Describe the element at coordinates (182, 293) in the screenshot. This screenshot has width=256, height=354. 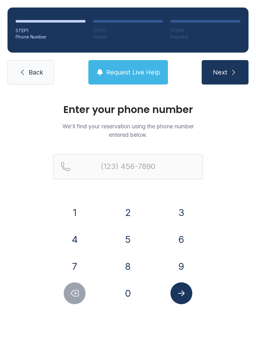
I see `button: Submit lookup form` at that location.